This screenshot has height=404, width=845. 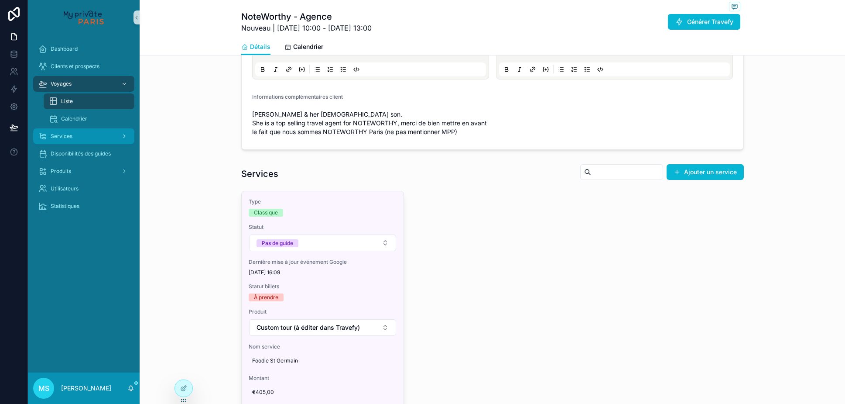 I want to click on span: Foodie St Germain, so click(x=322, y=360).